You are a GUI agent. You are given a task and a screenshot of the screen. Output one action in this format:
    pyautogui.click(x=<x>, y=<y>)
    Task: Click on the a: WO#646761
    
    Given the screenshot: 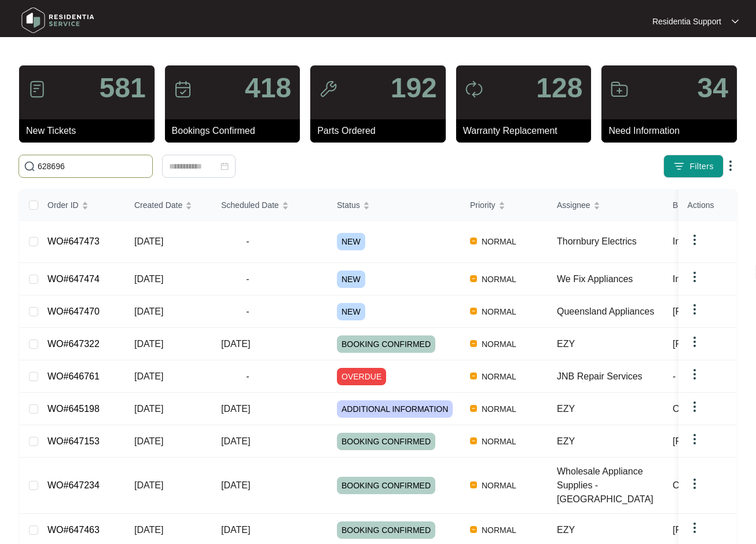 What is the action you would take?
    pyautogui.click(x=73, y=376)
    